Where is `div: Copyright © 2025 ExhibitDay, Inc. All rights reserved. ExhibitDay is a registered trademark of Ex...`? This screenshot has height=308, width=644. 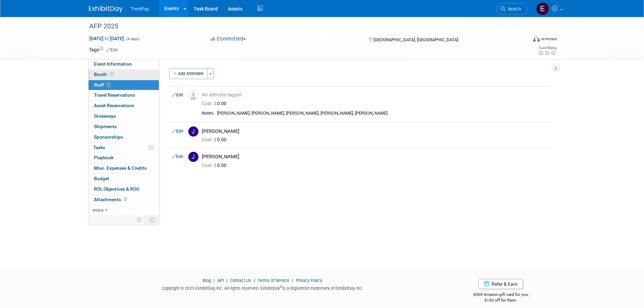 div: Copyright © 2025 ExhibitDay, Inc. All rights reserved. ExhibitDay is a registered trademark of Ex... is located at coordinates (263, 288).